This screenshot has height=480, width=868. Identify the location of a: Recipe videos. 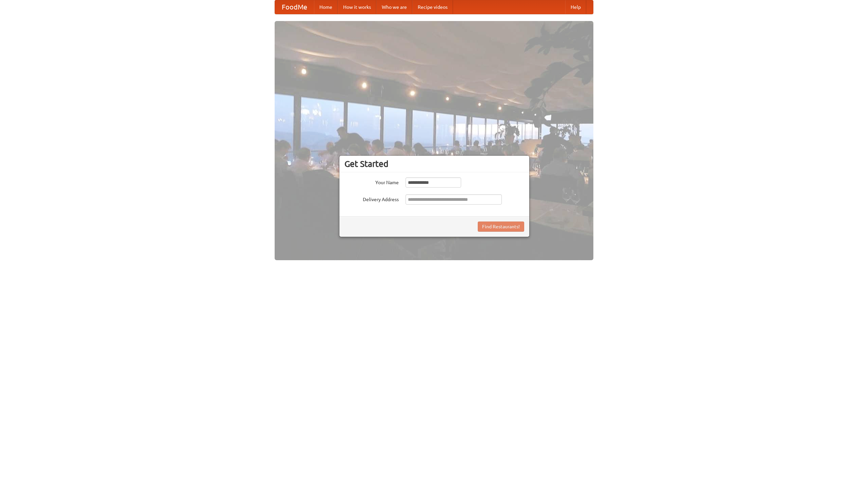
(433, 7).